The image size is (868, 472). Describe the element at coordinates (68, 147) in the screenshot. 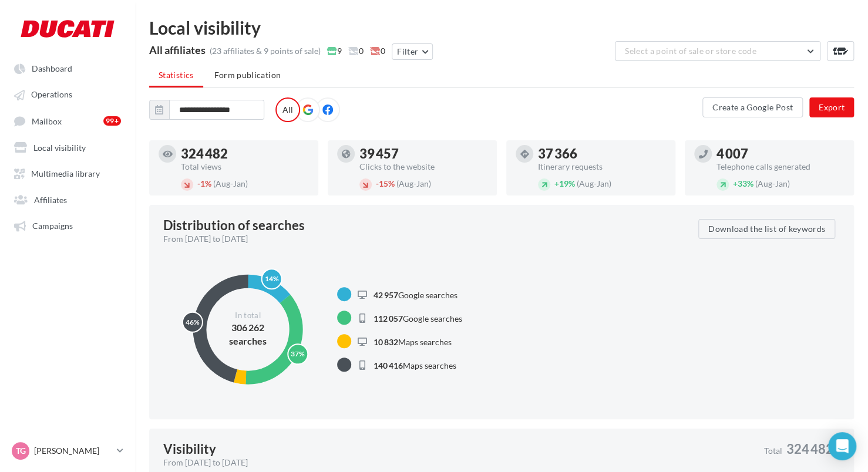

I see `a: Local visibility` at that location.